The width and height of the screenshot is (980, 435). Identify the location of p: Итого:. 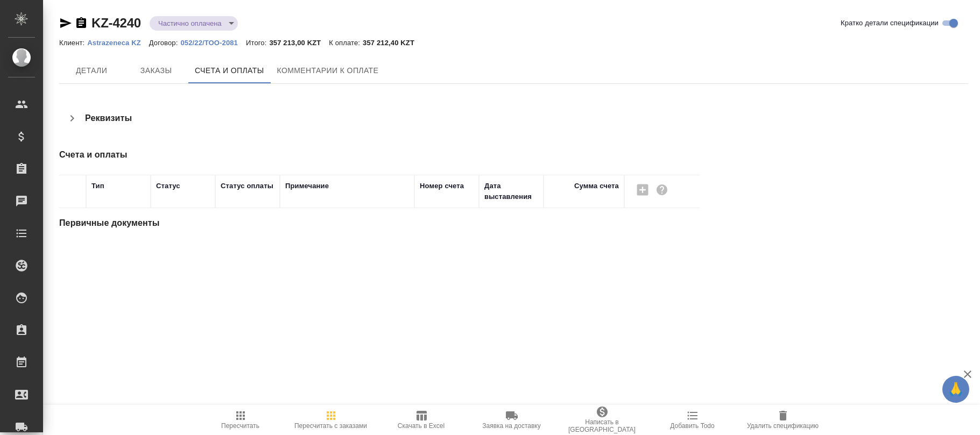
(257, 43).